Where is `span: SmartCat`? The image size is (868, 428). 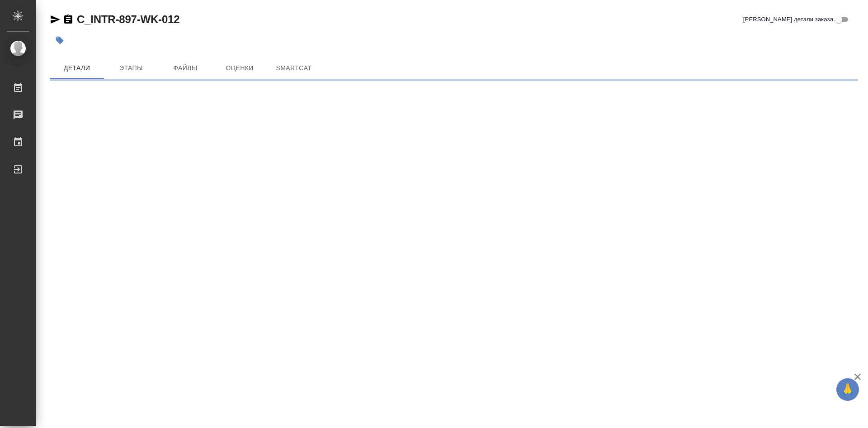
span: SmartCat is located at coordinates (294, 68).